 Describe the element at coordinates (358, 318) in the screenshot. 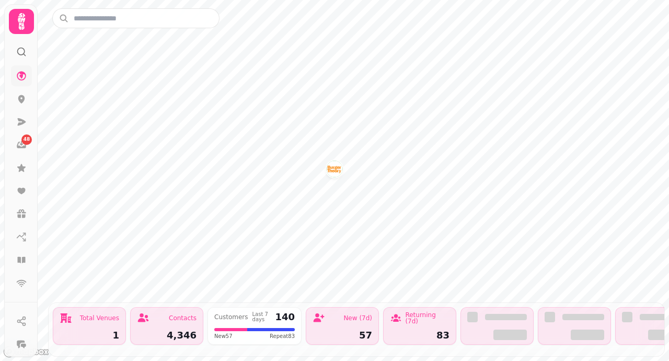

I see `div: New (7d)` at that location.